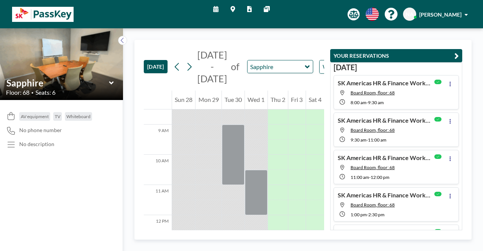 This screenshot has height=251, width=483. I want to click on div: Sun 28, so click(183, 100).